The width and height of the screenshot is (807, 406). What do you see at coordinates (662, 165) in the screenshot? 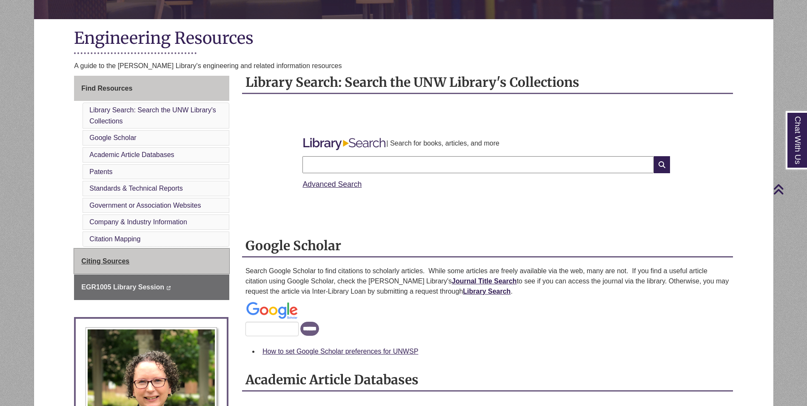
I see `i: Search` at bounding box center [662, 165].